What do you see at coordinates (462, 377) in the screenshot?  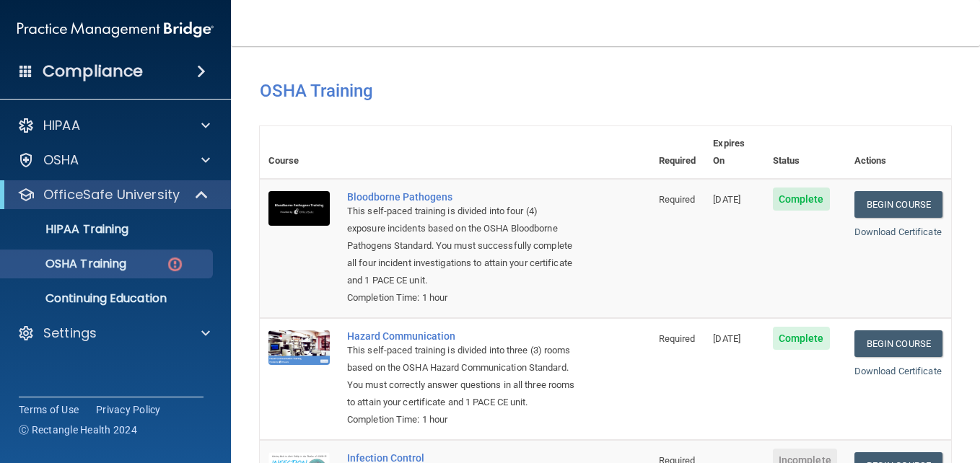 I see `div: This self-paced training is divided into three (3) rooms based on the OSHA Hazard Communication S...` at bounding box center [462, 377].